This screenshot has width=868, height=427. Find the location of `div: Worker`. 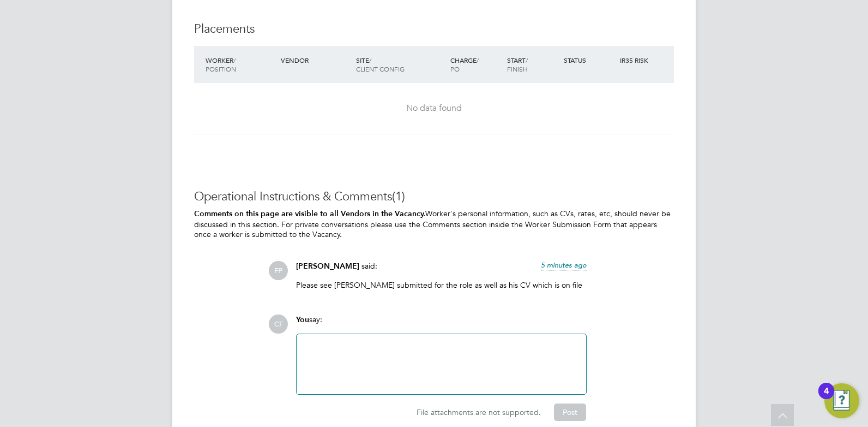

div: Worker is located at coordinates (240, 64).